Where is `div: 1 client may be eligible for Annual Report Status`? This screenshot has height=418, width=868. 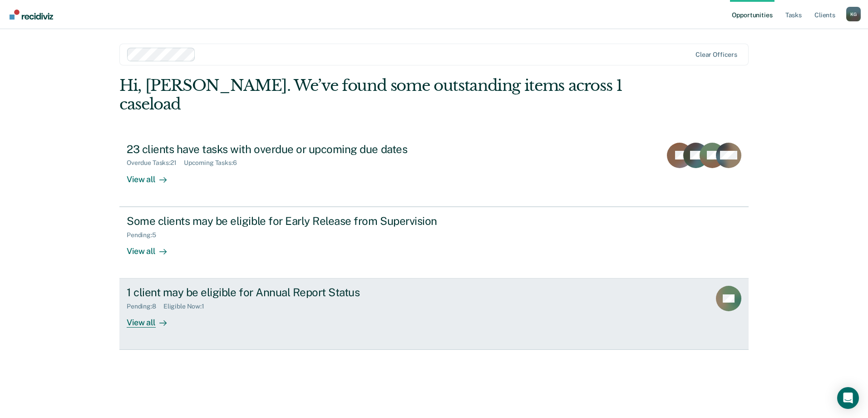
div: 1 client may be eligible for Annual Report Status is located at coordinates (286, 292).